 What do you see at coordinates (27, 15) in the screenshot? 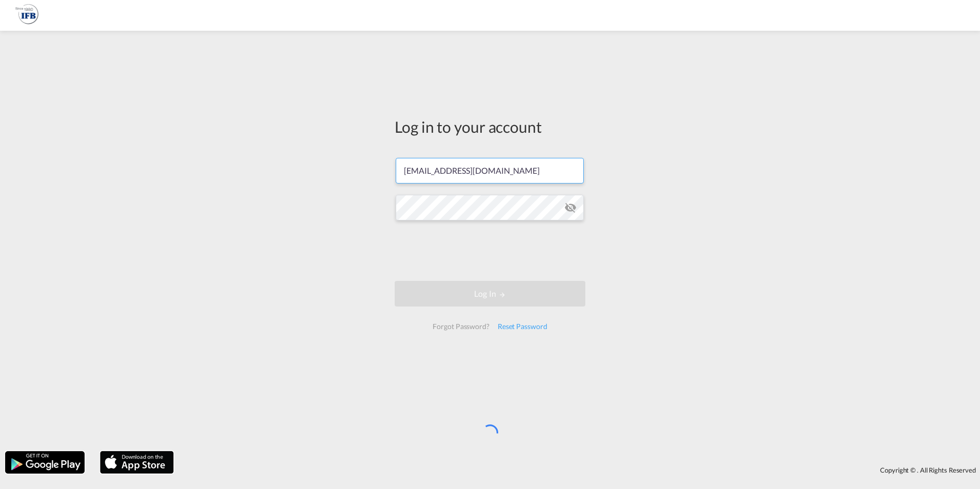
I see `img: 1f261f00256b11eeaf3d89493e6660f9.png` at bounding box center [27, 15].